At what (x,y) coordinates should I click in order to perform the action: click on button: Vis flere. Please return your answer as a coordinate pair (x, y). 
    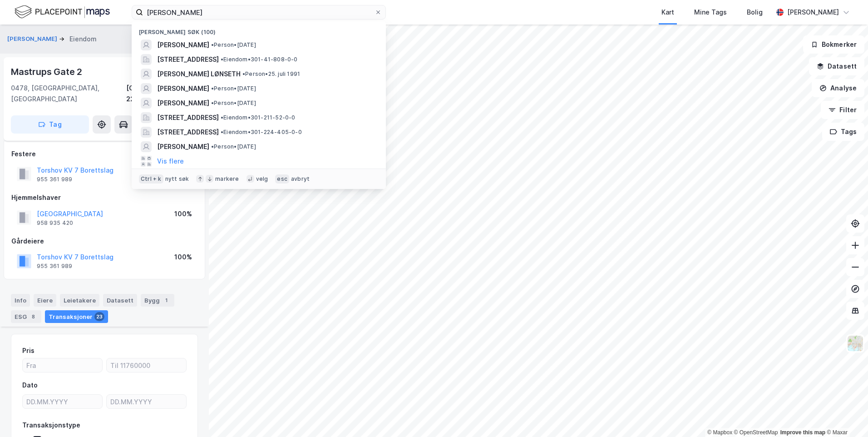
    Looking at the image, I should click on (170, 161).